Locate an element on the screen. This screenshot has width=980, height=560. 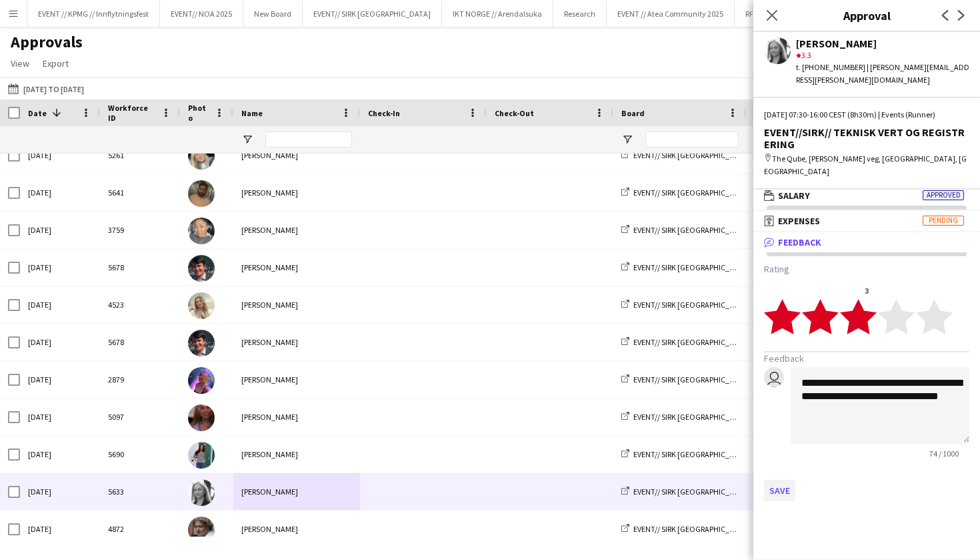
a: Export is located at coordinates (55, 63).